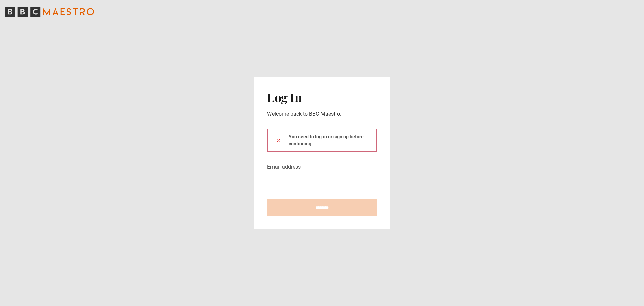  I want to click on h2: Log In, so click(322, 97).